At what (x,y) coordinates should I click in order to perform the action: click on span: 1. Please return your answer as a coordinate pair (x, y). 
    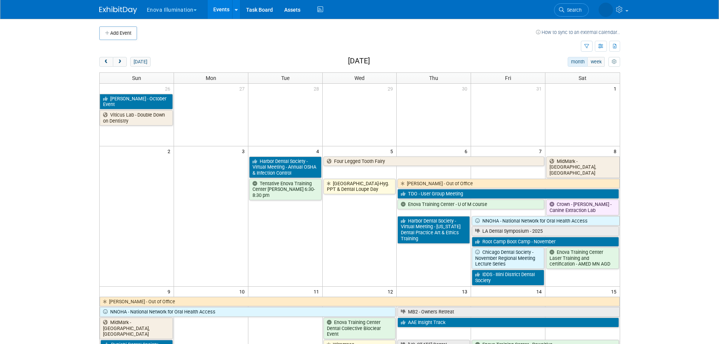
    Looking at the image, I should click on (616, 88).